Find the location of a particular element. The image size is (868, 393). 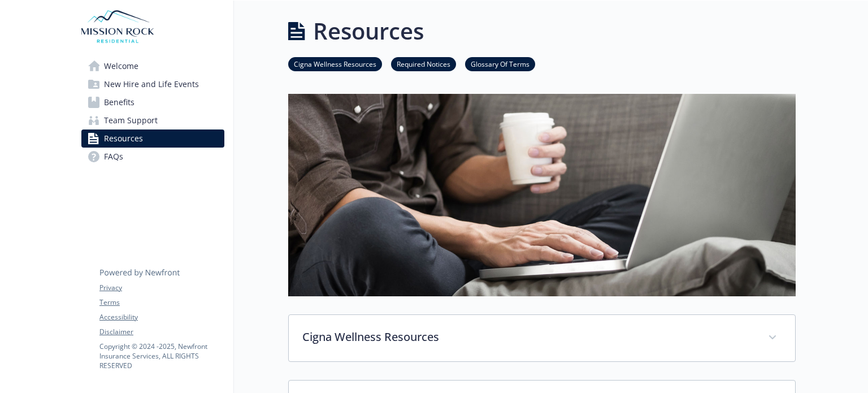

a: Welcome is located at coordinates (153, 66).